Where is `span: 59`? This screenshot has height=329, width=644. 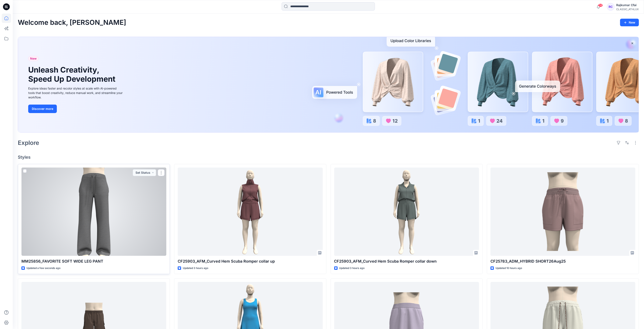
span: 59 is located at coordinates (601, 5).